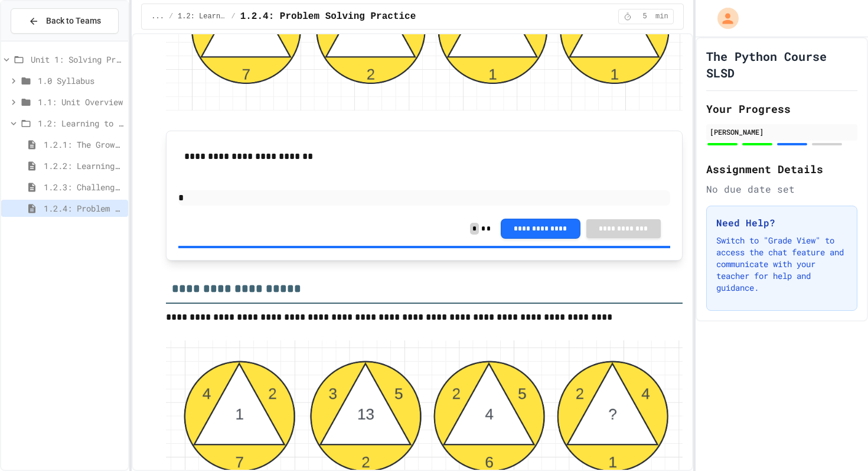  What do you see at coordinates (645, 17) in the screenshot?
I see `span: 5` at bounding box center [645, 17].